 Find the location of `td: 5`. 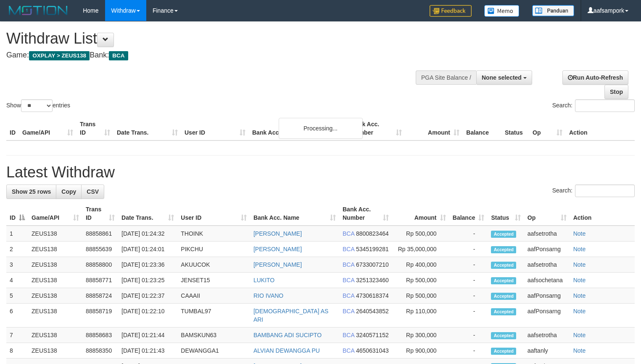

td: 5 is located at coordinates (17, 296).